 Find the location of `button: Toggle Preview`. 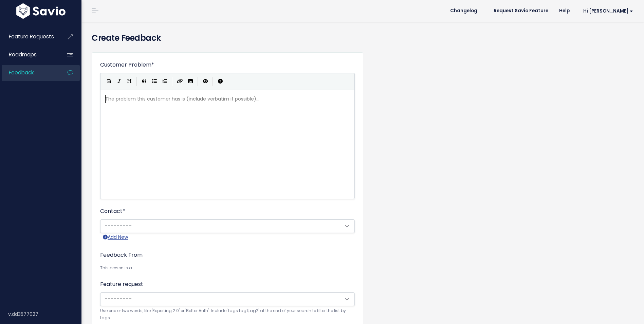

button: Toggle Preview is located at coordinates (205, 82).